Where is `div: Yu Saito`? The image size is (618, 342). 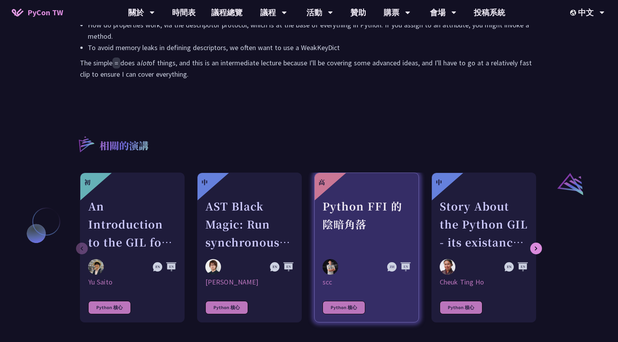 div: Yu Saito is located at coordinates (132, 282).